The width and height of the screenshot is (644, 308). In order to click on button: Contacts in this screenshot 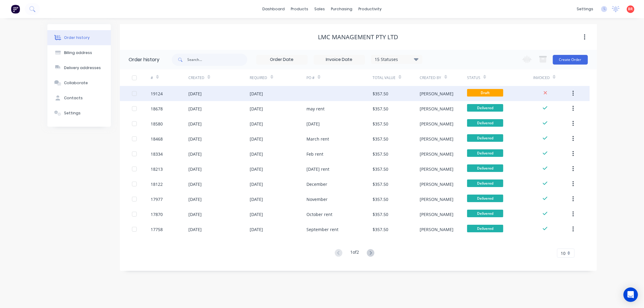, I will do `click(79, 98)`.